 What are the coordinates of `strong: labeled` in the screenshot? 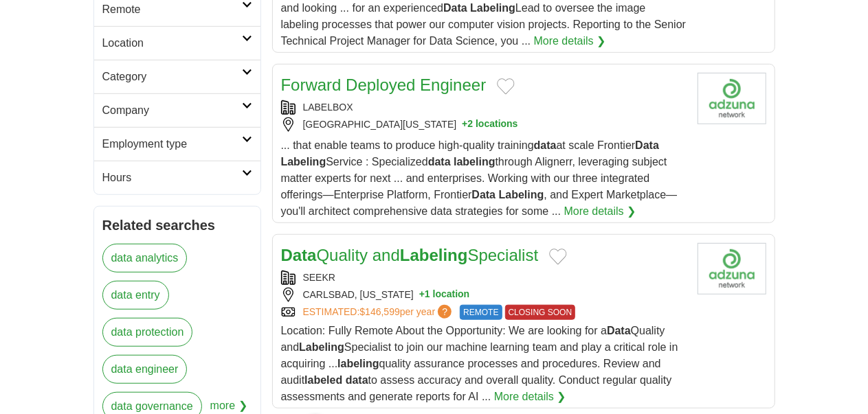 It's located at (323, 379).